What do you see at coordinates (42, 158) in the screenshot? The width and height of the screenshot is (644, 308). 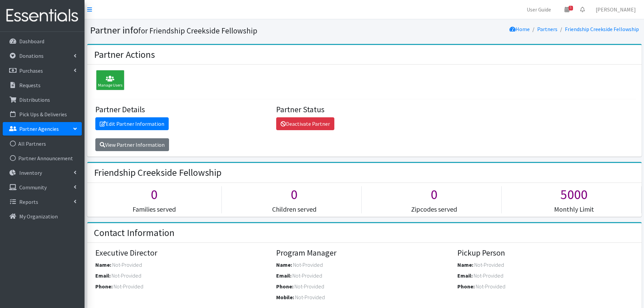 I see `a: Partner Announcement` at bounding box center [42, 158].